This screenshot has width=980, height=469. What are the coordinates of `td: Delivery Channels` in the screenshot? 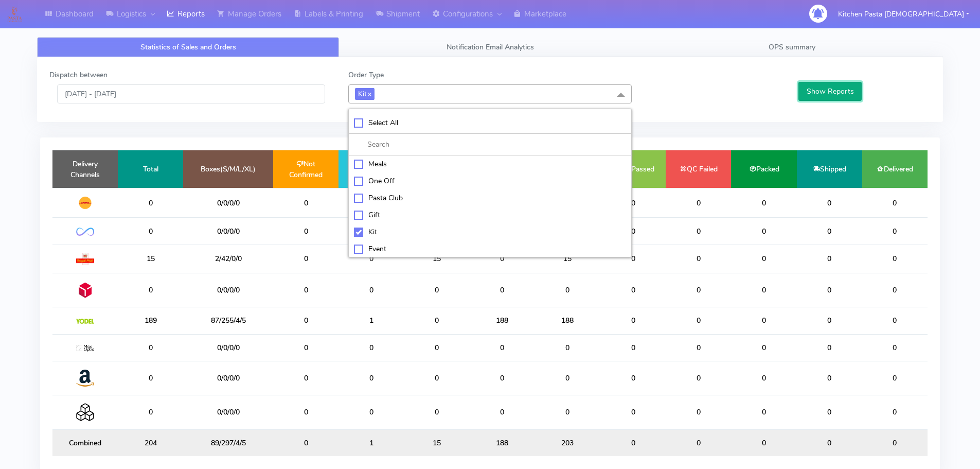 It's located at (85, 169).